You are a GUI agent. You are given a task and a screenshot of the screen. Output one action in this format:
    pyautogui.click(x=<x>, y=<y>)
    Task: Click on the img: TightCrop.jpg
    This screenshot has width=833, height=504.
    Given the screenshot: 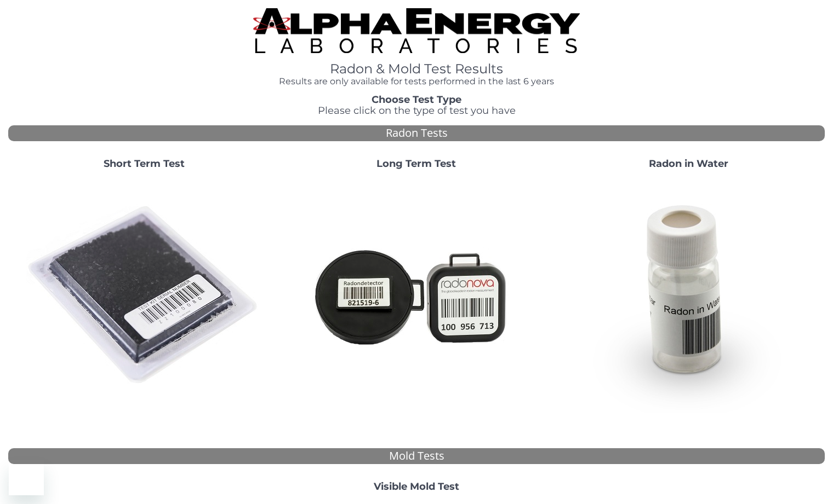 What is the action you would take?
    pyautogui.click(x=416, y=30)
    